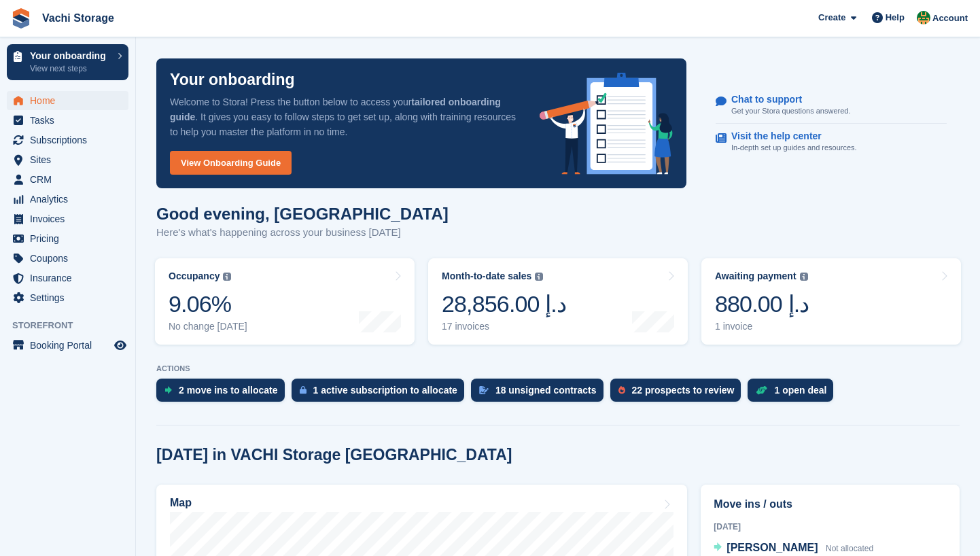 The image size is (980, 556). Describe the element at coordinates (794, 148) in the screenshot. I see `p: In-depth set up guides and resources.` at that location.